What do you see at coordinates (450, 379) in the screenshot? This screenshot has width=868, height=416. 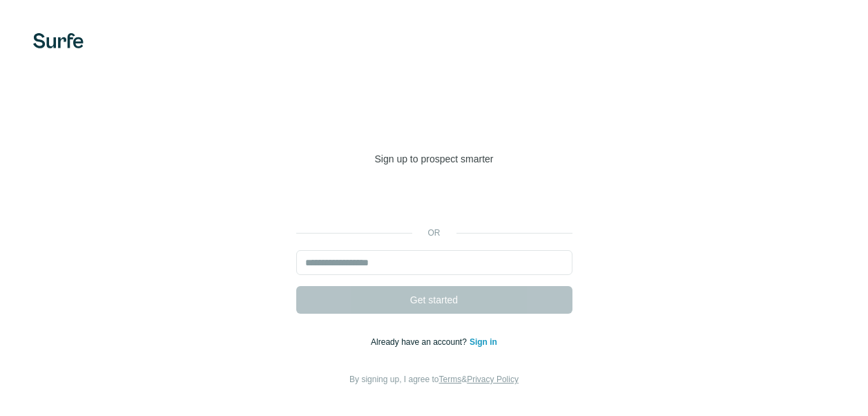 I see `a: Terms` at bounding box center [450, 379].